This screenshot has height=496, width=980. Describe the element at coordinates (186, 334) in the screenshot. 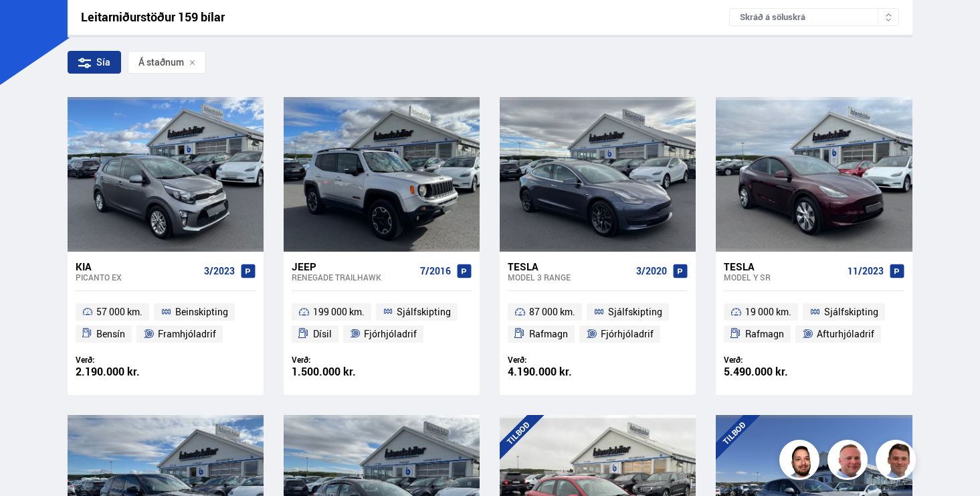

I see `span: Framhjóladrif` at that location.